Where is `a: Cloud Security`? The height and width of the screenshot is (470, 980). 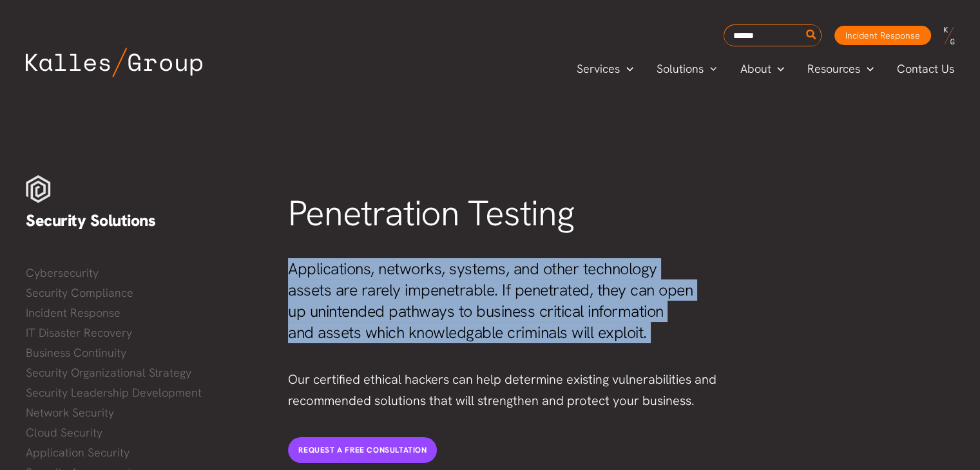 a: Cloud Security is located at coordinates (144, 433).